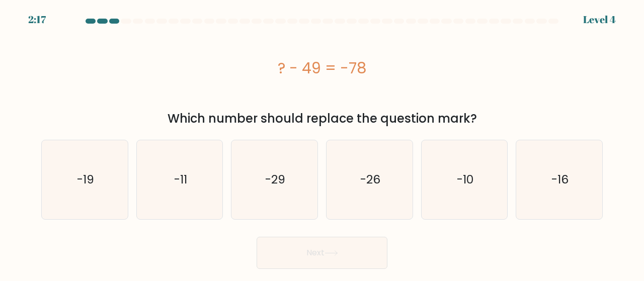 The image size is (644, 281). Describe the element at coordinates (560, 180) in the screenshot. I see `text: -16` at that location.